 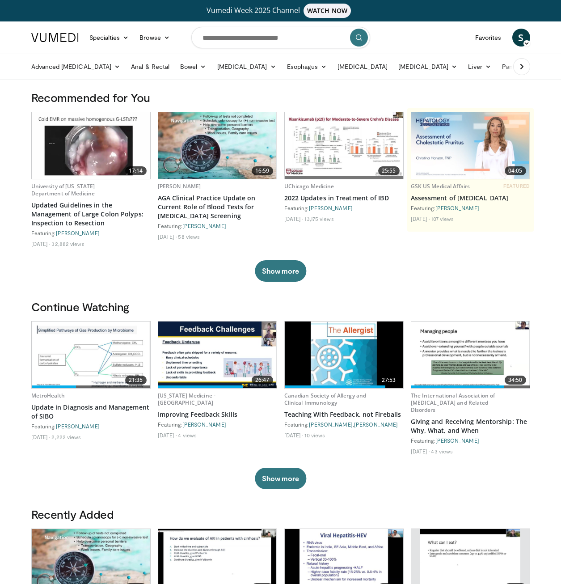 What do you see at coordinates (91, 355) in the screenshot?
I see `img: 166014f3-773f-44c1-ab62-9c3c8fdb7dc1.620x360_q85_upscale.jpg` at bounding box center [91, 355].